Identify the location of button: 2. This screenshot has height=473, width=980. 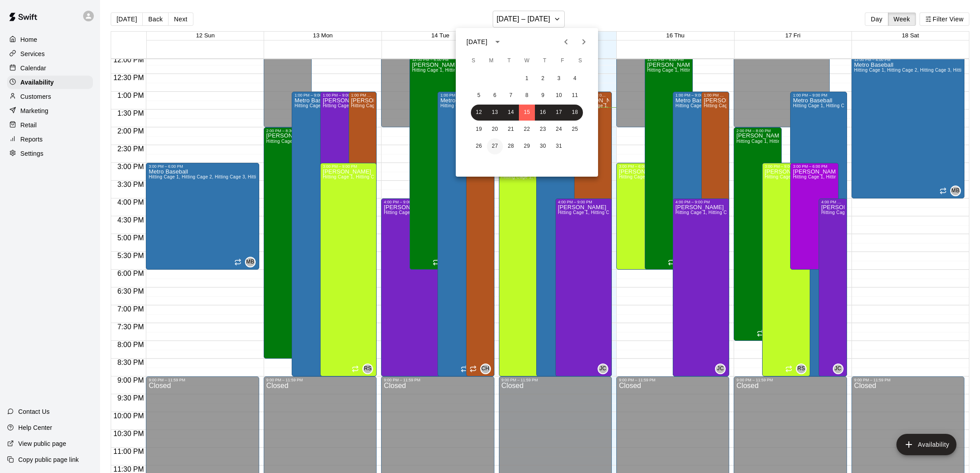
(543, 78).